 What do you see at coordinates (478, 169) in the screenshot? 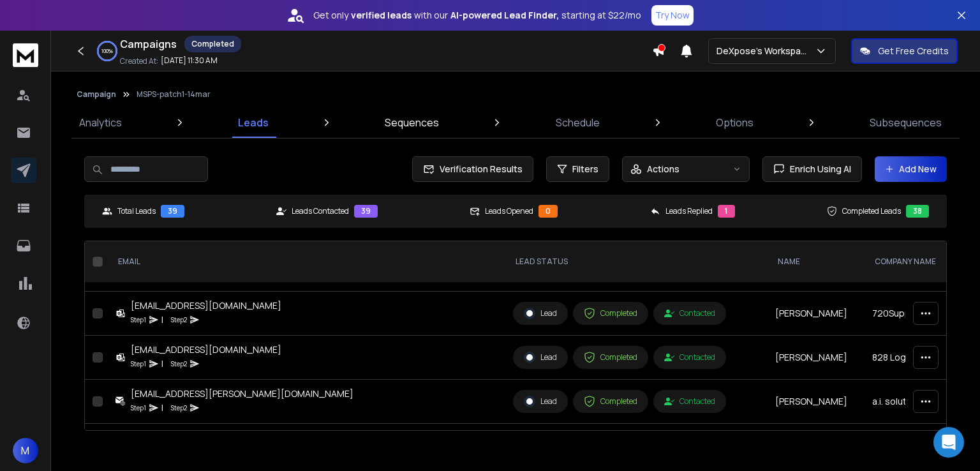
I see `span: Verification Results` at bounding box center [478, 169].